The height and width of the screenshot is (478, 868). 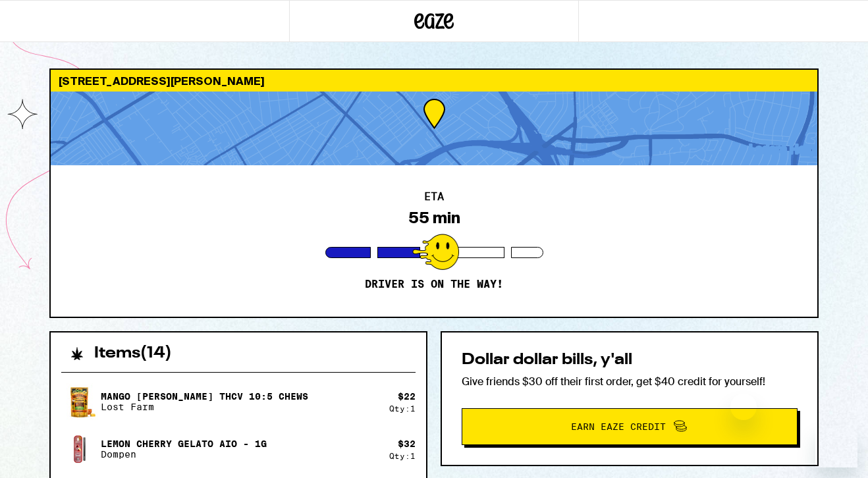 What do you see at coordinates (183, 455) in the screenshot?
I see `p: Dompen` at bounding box center [183, 455].